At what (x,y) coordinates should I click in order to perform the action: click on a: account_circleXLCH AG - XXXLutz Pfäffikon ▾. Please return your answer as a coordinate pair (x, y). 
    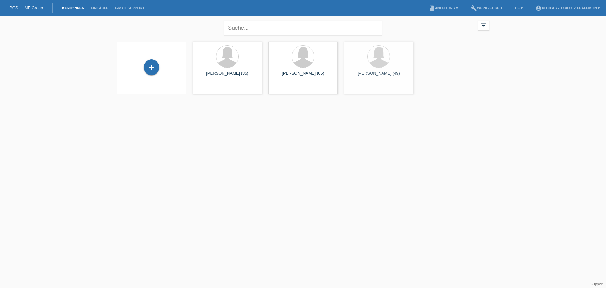
    Looking at the image, I should click on (568, 8).